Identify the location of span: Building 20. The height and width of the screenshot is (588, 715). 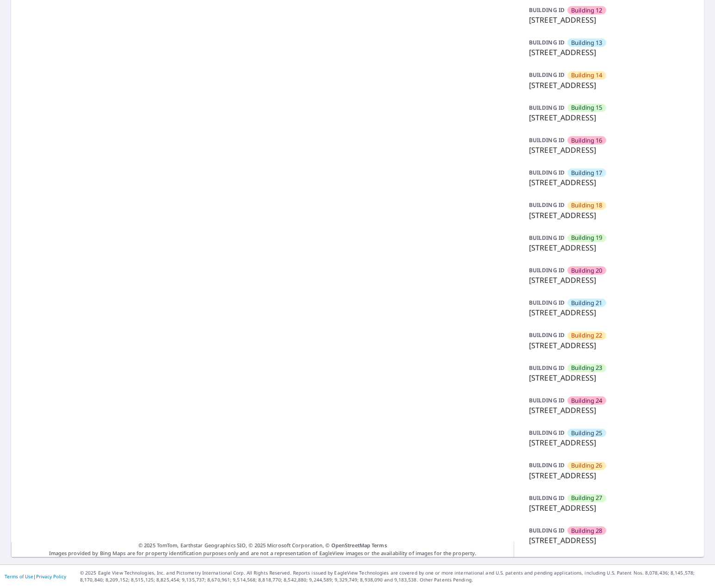
(587, 270).